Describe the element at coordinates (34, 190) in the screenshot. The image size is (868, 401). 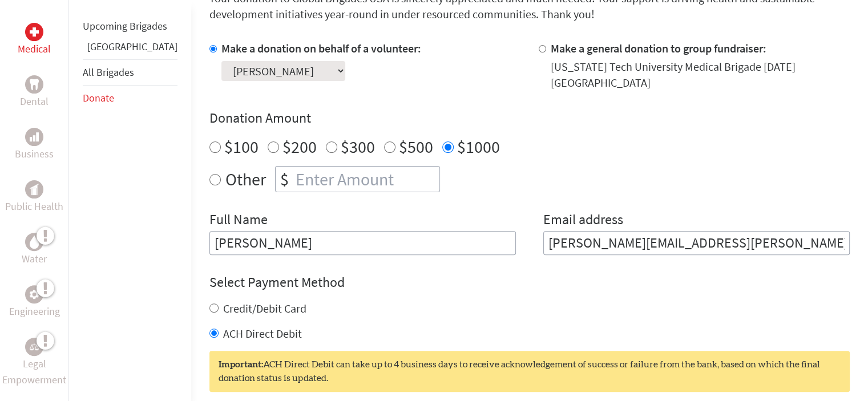
I see `img: Public Health` at that location.